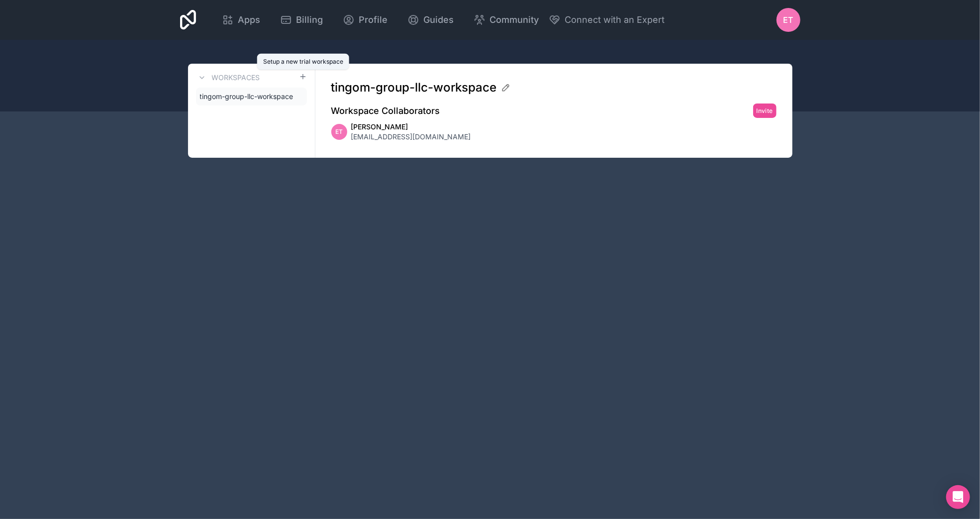 The height and width of the screenshot is (519, 980). What do you see at coordinates (514, 20) in the screenshot?
I see `span: Community` at bounding box center [514, 20].